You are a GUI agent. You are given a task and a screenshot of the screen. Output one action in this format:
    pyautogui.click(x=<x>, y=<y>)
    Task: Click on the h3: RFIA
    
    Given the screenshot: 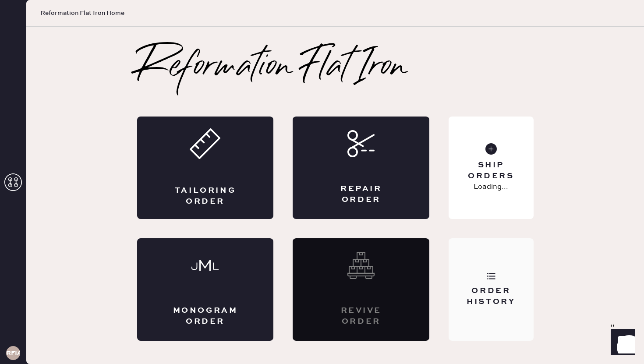 What is the action you would take?
    pyautogui.click(x=13, y=353)
    